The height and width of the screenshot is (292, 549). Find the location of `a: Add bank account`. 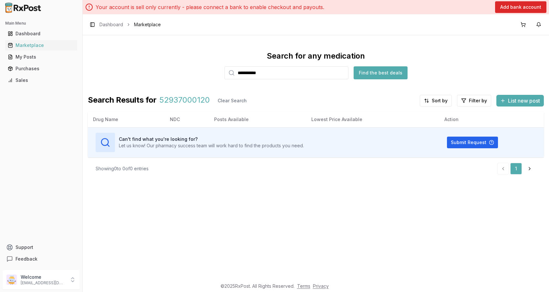

a: Add bank account is located at coordinates (521, 7).